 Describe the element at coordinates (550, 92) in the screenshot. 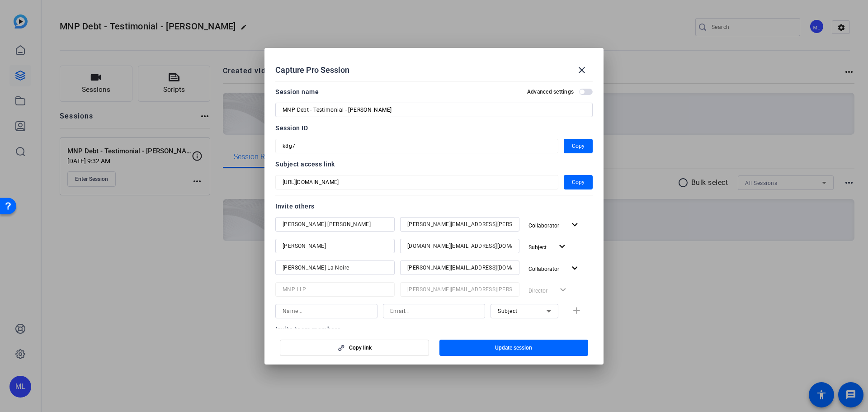

I see `h2: Advanced settings` at that location.